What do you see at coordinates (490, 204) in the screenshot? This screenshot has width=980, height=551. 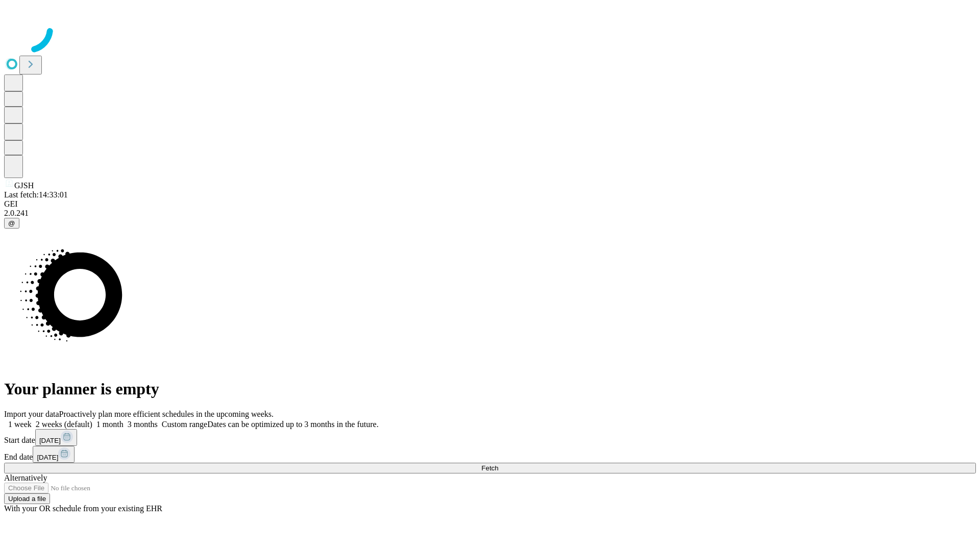 I see `div: GEI` at bounding box center [490, 204].